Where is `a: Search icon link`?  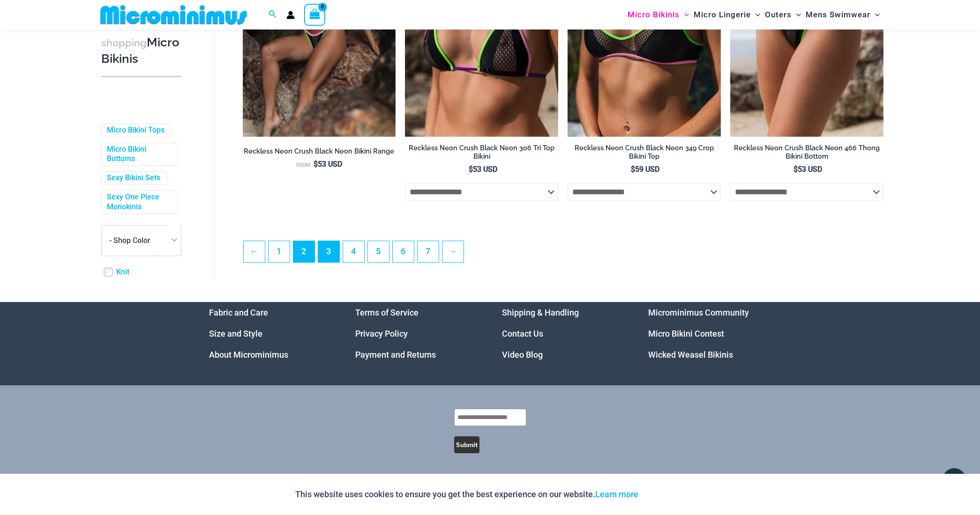 a: Search icon link is located at coordinates (273, 15).